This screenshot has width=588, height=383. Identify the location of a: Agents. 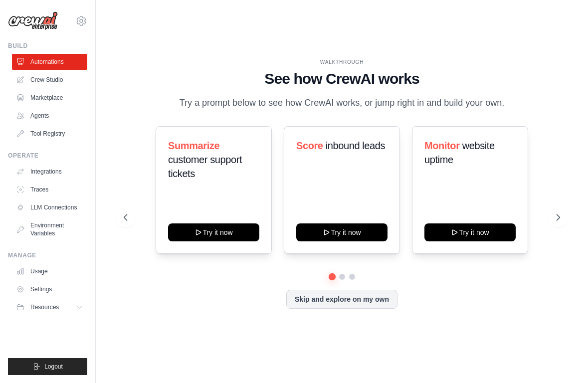
(50, 116).